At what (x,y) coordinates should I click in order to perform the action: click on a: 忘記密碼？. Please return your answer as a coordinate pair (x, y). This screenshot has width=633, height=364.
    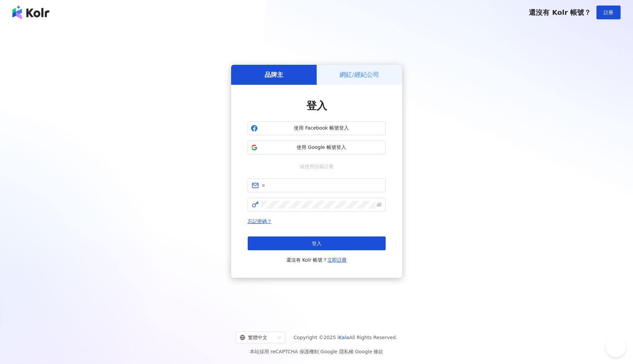
    Looking at the image, I should click on (260, 221).